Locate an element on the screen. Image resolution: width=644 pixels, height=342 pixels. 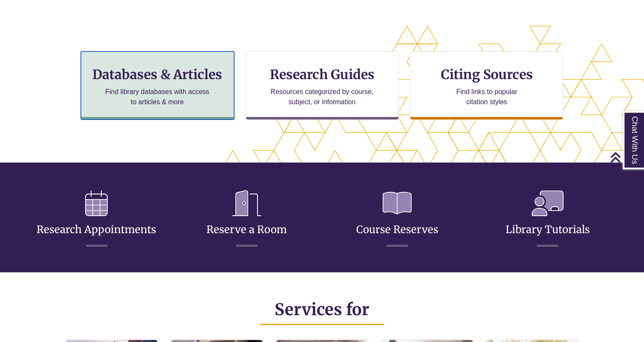
h3: Research Guides is located at coordinates (322, 74).